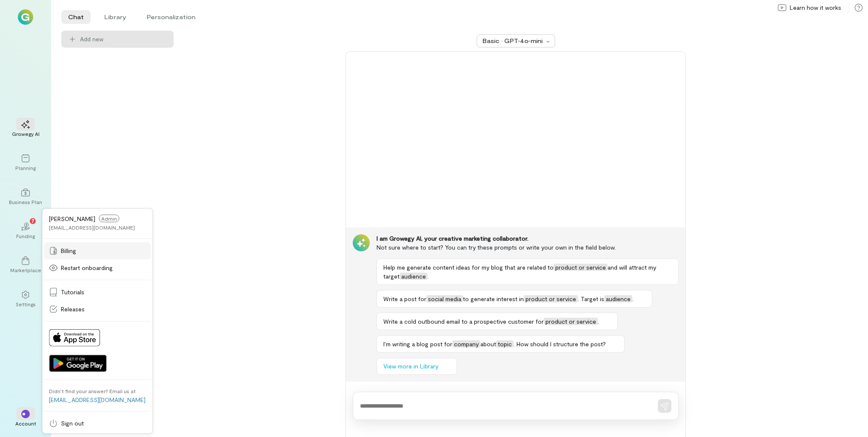 This screenshot has height=437, width=868. I want to click on span: Tutorials, so click(73, 292).